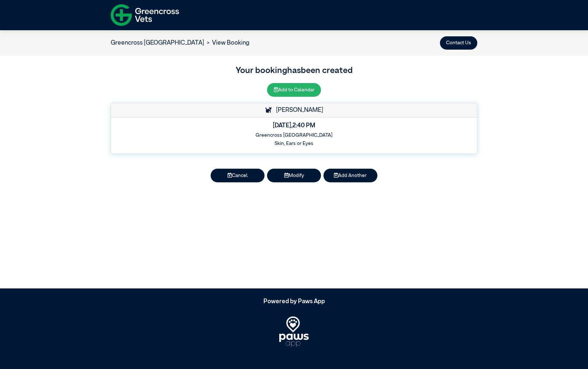  Describe the element at coordinates (458, 43) in the screenshot. I see `button: Contact Us` at that location.